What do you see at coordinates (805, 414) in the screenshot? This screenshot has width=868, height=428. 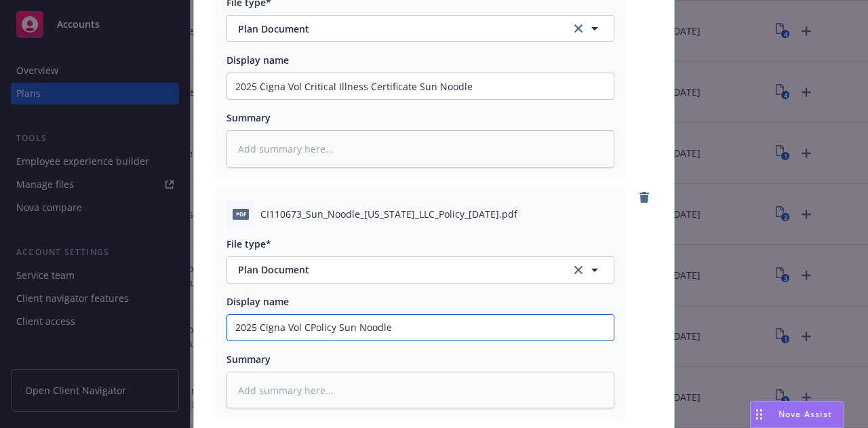 I see `span: Nova Assist` at bounding box center [805, 414].